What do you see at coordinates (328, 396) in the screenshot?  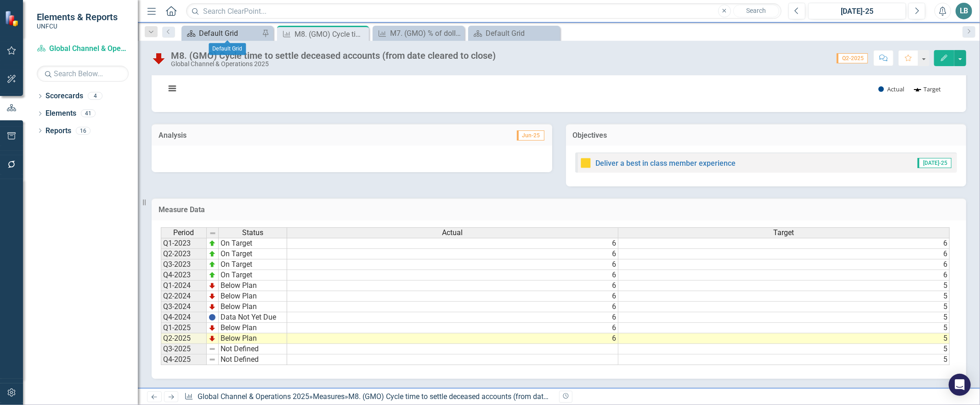 I see `a: Measures` at bounding box center [328, 396].